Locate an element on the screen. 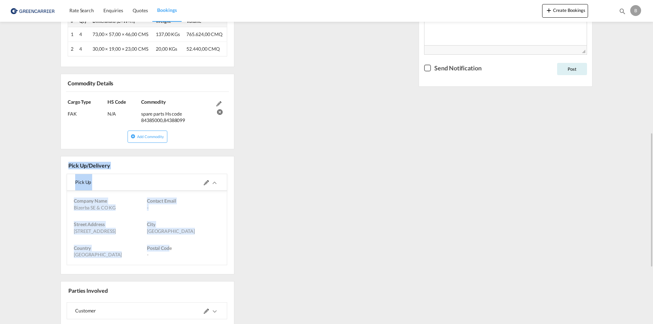 This screenshot has height=324, width=653. span: City is located at coordinates (151, 224).